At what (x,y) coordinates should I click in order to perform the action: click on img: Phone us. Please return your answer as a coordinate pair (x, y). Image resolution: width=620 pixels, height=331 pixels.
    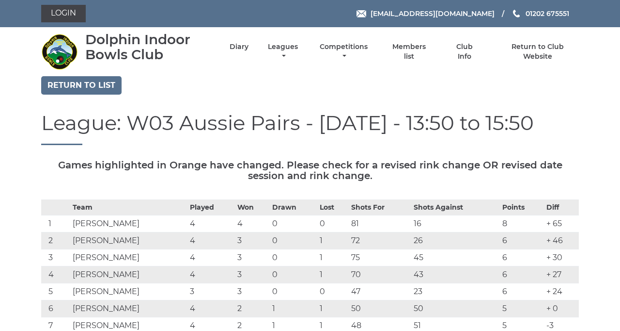
    Looking at the image, I should click on (517, 14).